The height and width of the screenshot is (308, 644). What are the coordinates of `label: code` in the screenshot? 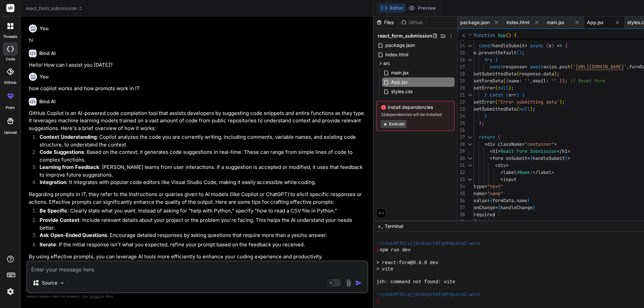 It's located at (11, 59).